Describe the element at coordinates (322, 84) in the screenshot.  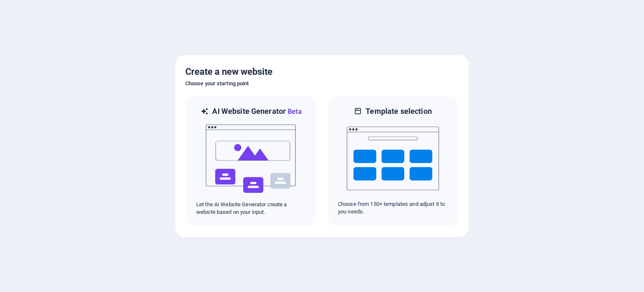
I see `h6: Choose your starting point` at that location.